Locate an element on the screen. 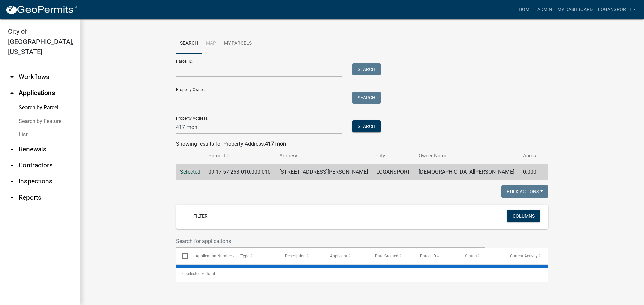 The width and height of the screenshot is (644, 305). i: arrow_drop_up is located at coordinates (12, 93).